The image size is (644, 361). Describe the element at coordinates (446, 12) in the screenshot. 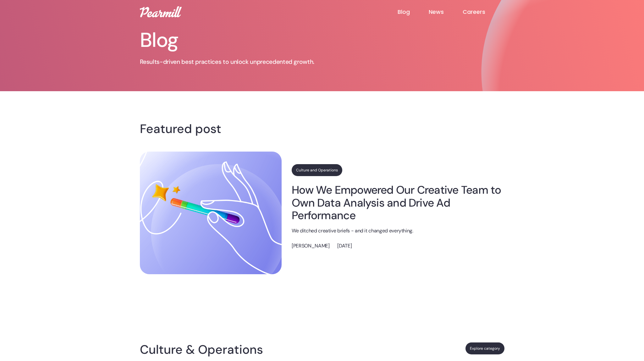

I see `a: News` at that location.